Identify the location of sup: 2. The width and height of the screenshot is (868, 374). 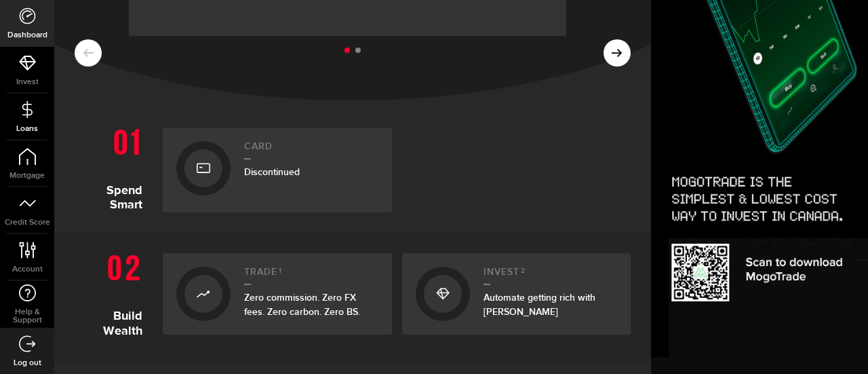
(522, 270).